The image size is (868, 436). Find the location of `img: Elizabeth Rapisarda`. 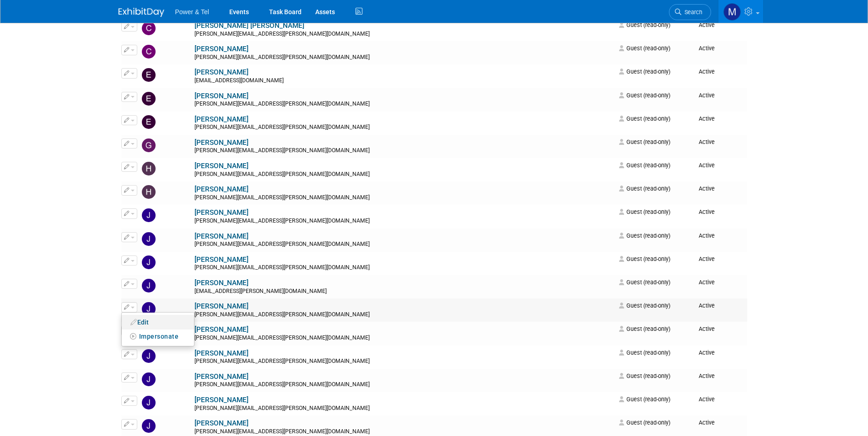

img: Elizabeth Rapisarda is located at coordinates (149, 99).